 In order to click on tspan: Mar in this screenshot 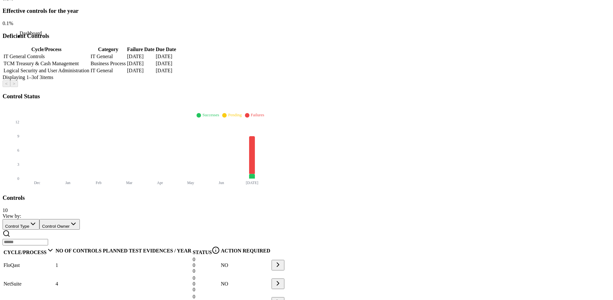, I will do `click(129, 183)`.